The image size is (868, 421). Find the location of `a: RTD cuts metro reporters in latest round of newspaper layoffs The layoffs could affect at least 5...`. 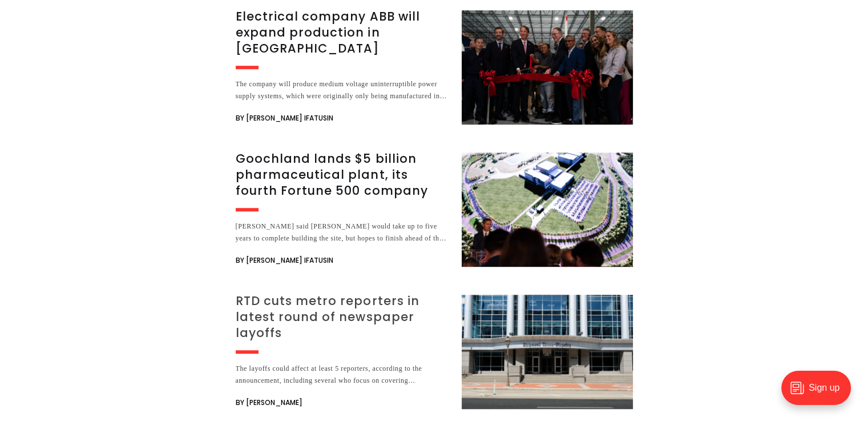

a: RTD cuts metro reporters in latest round of newspaper layoffs The layoffs could affect at least 5... is located at coordinates (435, 352).